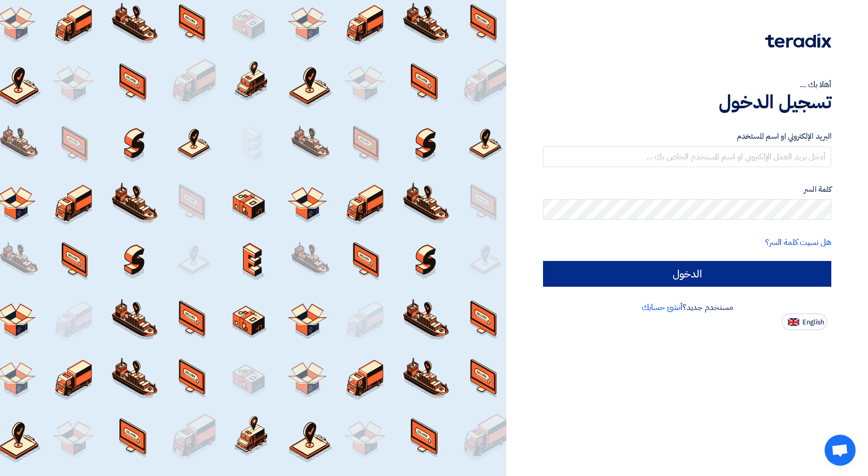 The image size is (868, 476). I want to click on img: Teradix logo, so click(798, 41).